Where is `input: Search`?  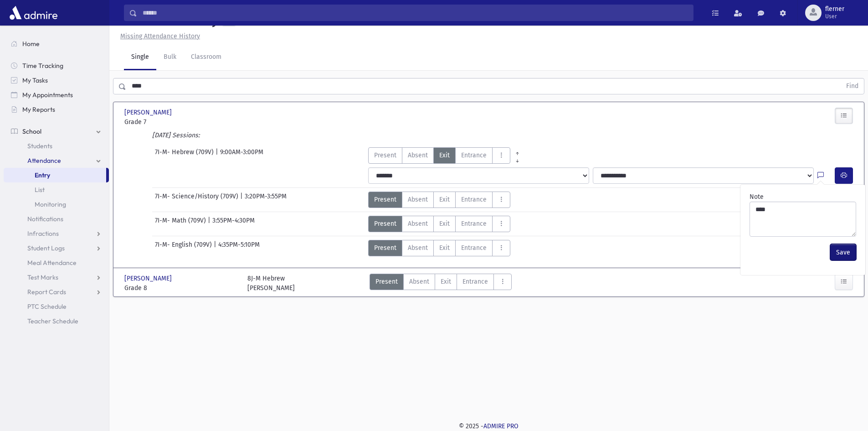
input: Search is located at coordinates (415, 13).